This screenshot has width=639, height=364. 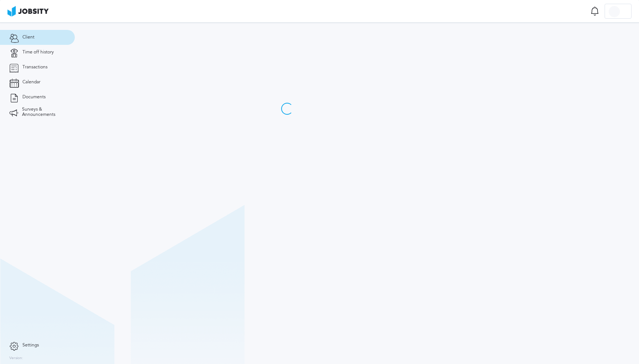 I want to click on img: ab4bad089aa723f57921c736e9817d99.png, so click(x=28, y=11).